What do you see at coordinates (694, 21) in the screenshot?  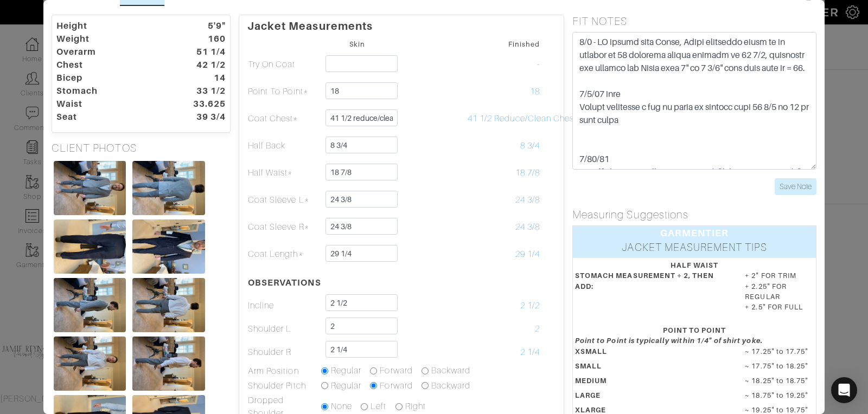 I see `h5: FIT NOTES` at bounding box center [694, 21].